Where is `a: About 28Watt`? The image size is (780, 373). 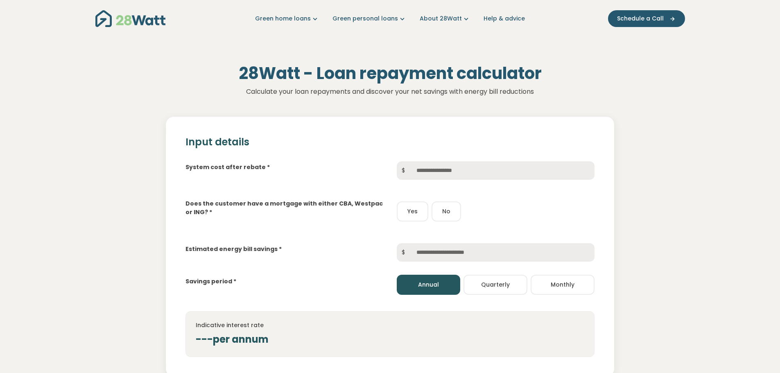
a: About 28Watt is located at coordinates (445, 18).